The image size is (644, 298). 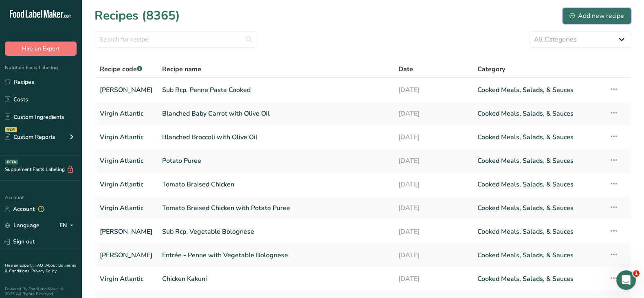 What do you see at coordinates (41, 48) in the screenshot?
I see `button: Hire an Expert` at bounding box center [41, 48].